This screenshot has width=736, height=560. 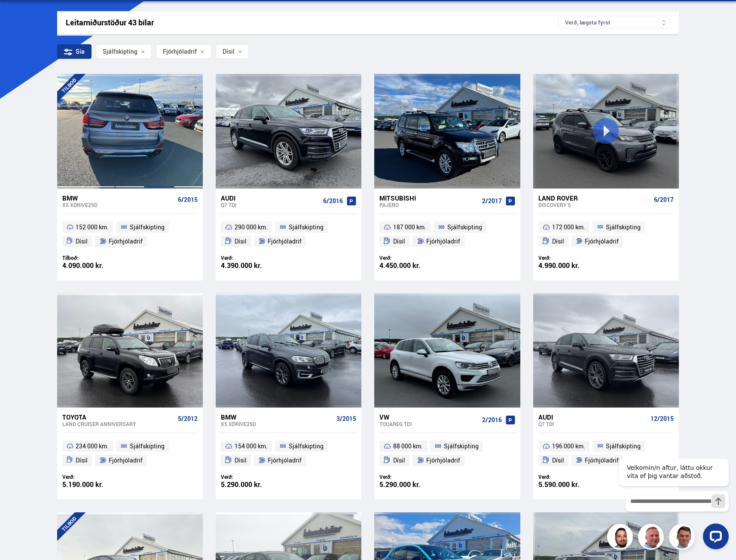 I want to click on a: BMW X5 XDRIVE25D 3/2015 154 000 km. Sjálfskipting Dísil Fjórhjóladrif Verð: 5.290.000 kr., so click(x=288, y=454).